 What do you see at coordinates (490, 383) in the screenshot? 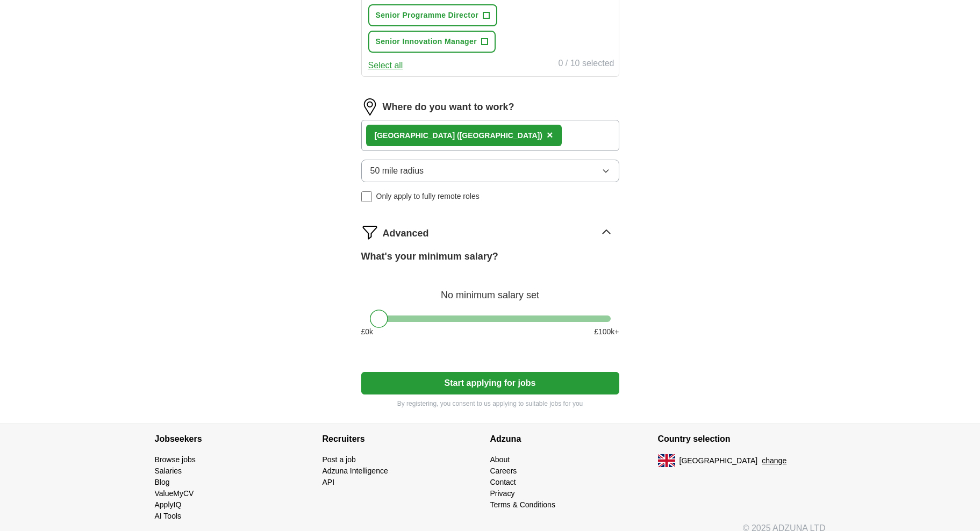
I see `button: Start applying for jobs` at bounding box center [490, 383].